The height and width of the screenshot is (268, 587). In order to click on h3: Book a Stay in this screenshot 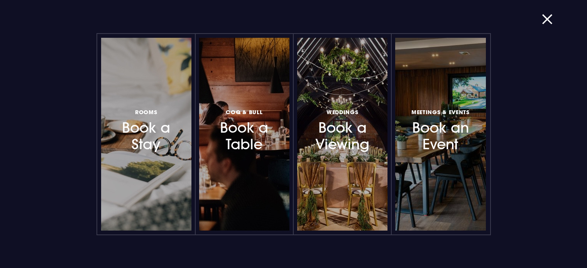, I will do `click(146, 130)`.